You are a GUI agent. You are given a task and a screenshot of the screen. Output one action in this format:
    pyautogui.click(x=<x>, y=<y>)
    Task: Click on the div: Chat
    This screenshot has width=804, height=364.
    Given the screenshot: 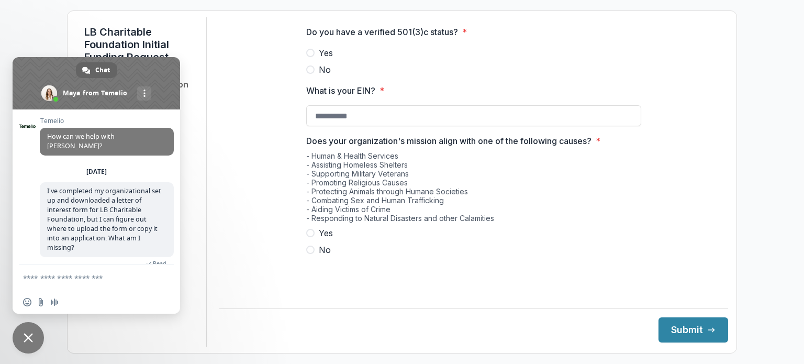 What is the action you would take?
    pyautogui.click(x=96, y=70)
    